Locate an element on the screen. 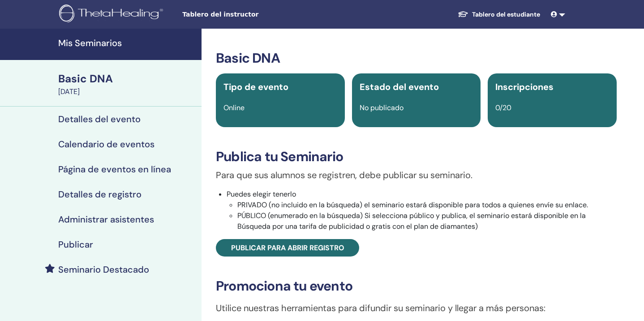  img: logo.png is located at coordinates (112, 14).